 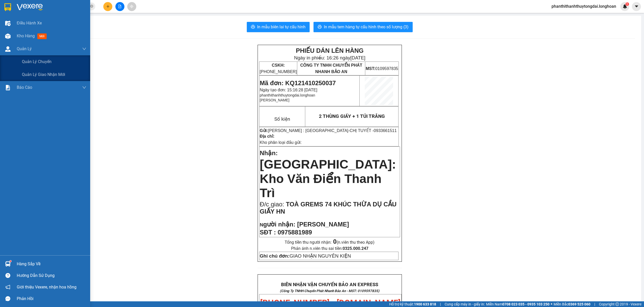 What do you see at coordinates (526, 304) in the screenshot?
I see `strong: 0708 023 035 - 0935 103 250` at bounding box center [526, 304].